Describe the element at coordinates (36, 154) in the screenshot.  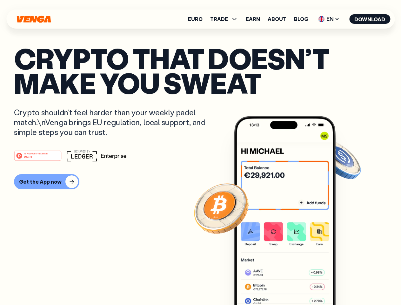
I see `tspan: #1 PRODUCT OF THE MONTH` at that location.